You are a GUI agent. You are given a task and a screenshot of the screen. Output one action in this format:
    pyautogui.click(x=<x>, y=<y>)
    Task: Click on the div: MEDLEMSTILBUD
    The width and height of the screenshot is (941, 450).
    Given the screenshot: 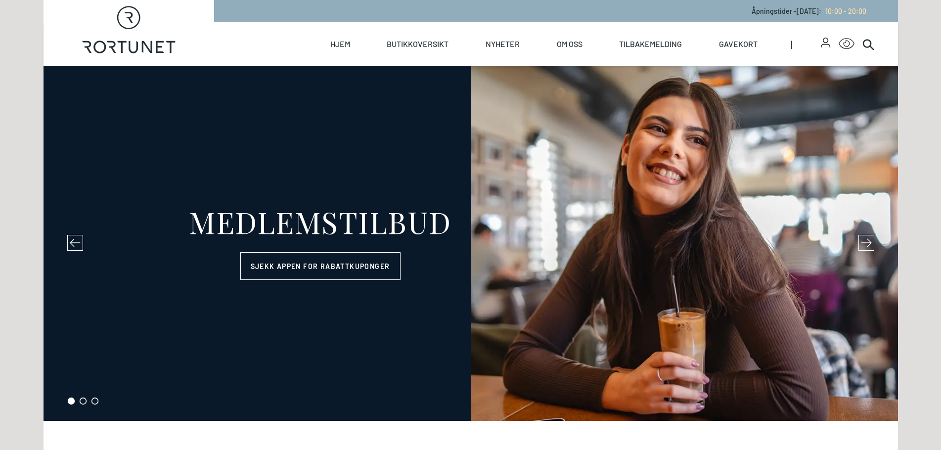 What is the action you would take?
    pyautogui.click(x=320, y=221)
    